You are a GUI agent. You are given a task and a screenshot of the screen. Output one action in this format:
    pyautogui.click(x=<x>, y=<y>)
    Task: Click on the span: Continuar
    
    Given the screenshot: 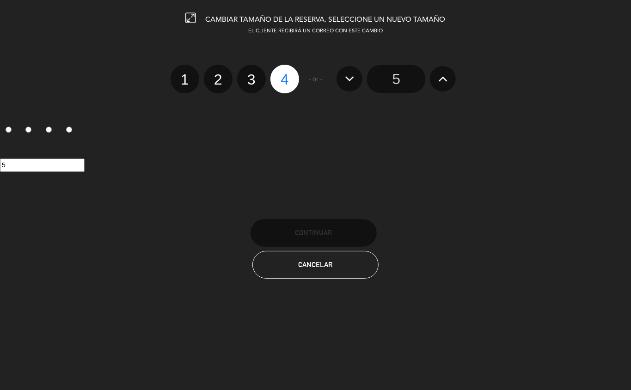 What is the action you would take?
    pyautogui.click(x=313, y=233)
    